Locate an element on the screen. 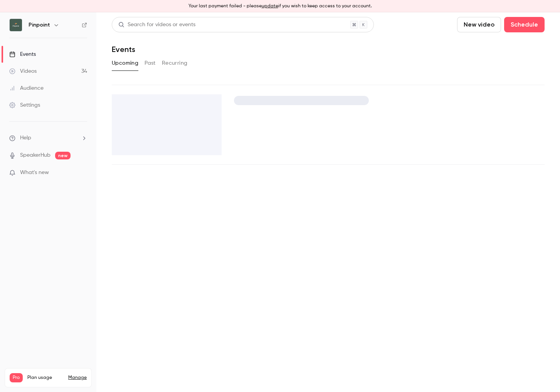 Image resolution: width=560 pixels, height=392 pixels. span: Plan usage is located at coordinates (46, 378).